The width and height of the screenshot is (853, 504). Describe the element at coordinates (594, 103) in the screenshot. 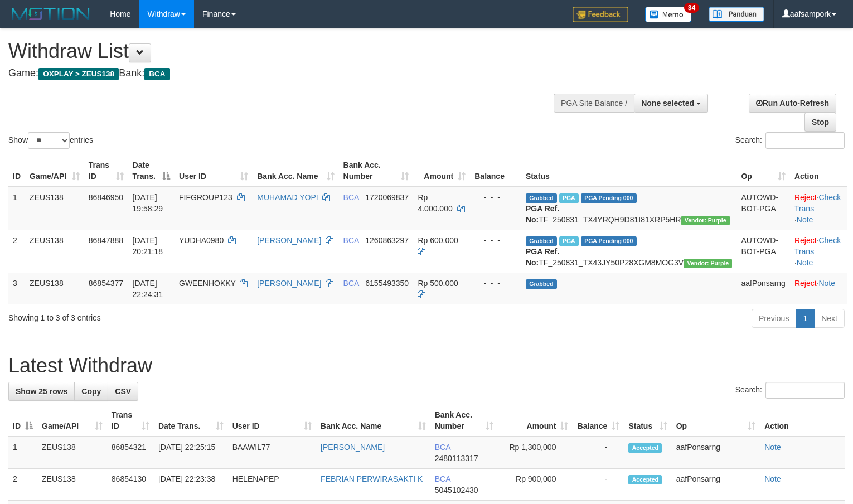

I see `div: PGA Site Balance /` at that location.